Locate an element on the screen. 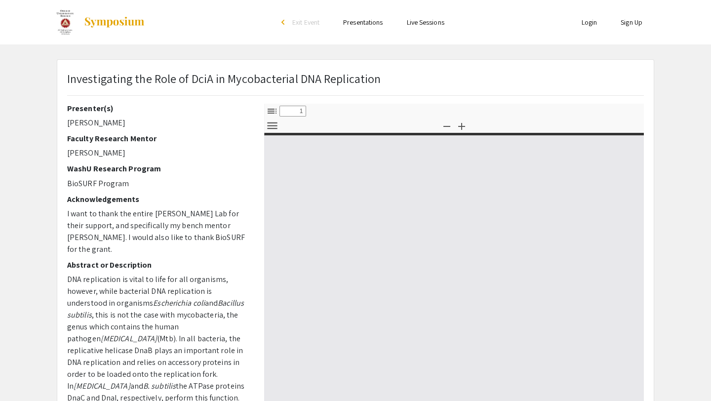 The height and width of the screenshot is (401, 711). a: Washington University in St. Louis Undergraduate Research Symposium Fall 2022 is located at coordinates (101, 22).